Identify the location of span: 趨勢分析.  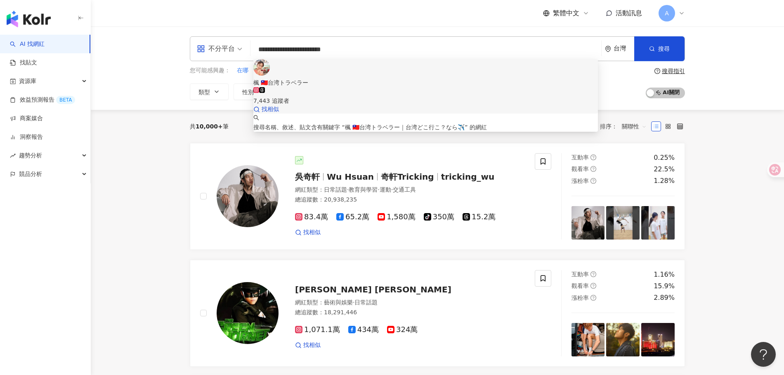
(31, 155).